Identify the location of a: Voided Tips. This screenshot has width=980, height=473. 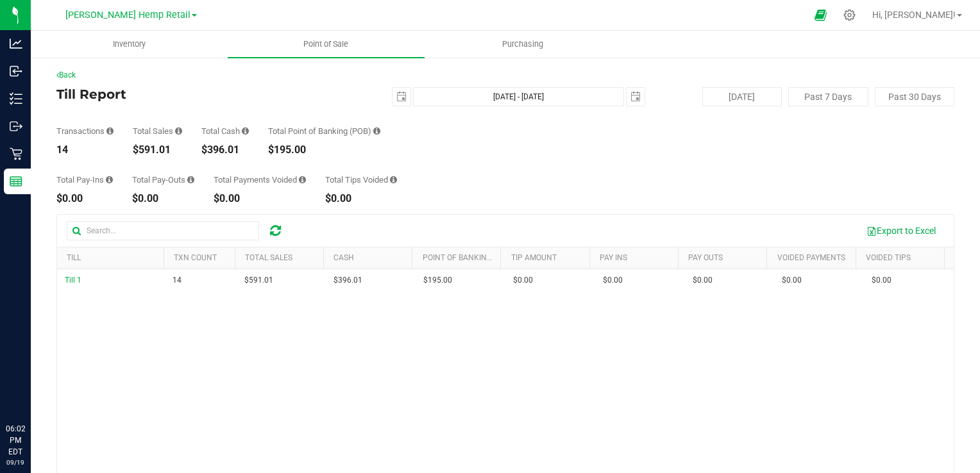
(888, 258).